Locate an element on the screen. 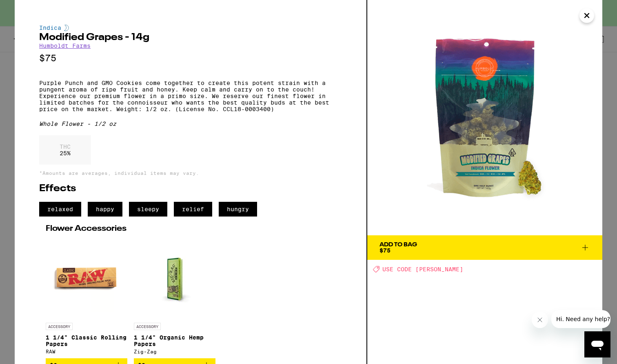 Image resolution: width=617 pixels, height=364 pixels. a: Humboldt Farms is located at coordinates (65, 46).